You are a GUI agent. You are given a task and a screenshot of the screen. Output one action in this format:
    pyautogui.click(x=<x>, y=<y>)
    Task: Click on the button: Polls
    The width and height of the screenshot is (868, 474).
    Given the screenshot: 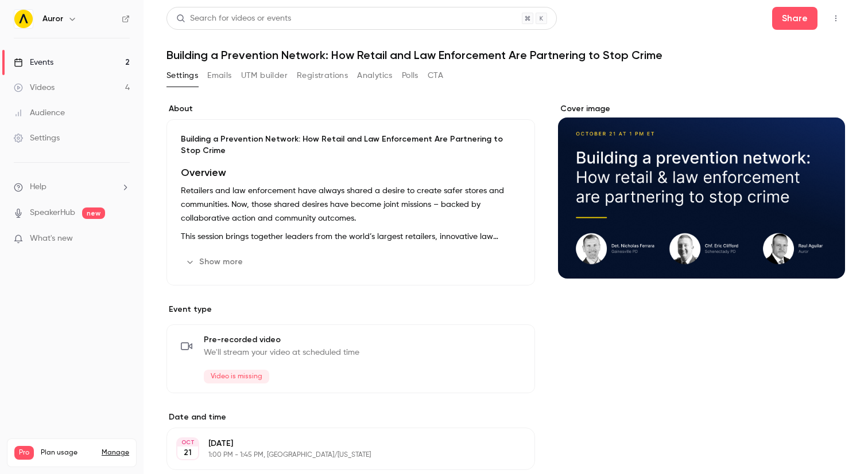 What is the action you would take?
    pyautogui.click(x=410, y=76)
    